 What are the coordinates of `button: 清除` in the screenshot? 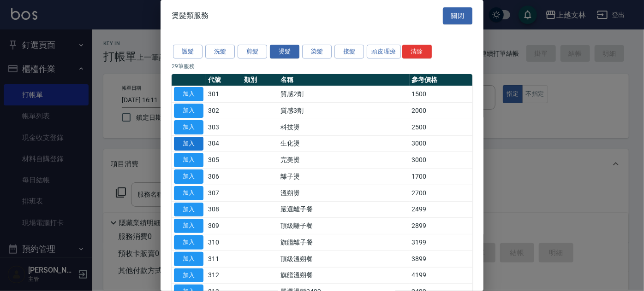 It's located at (417, 52).